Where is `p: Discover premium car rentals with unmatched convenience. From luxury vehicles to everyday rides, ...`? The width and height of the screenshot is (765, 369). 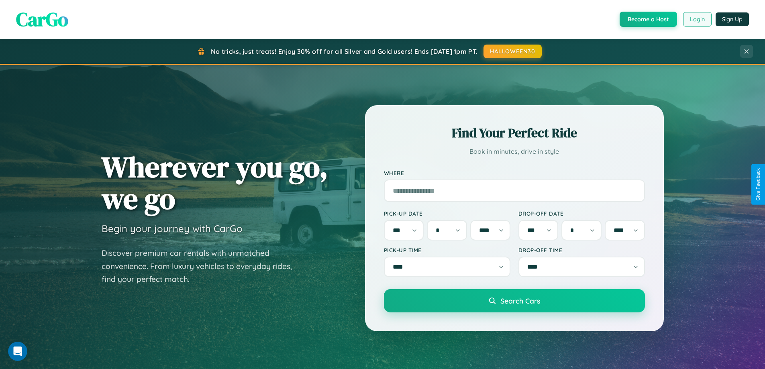 p: Discover premium car rentals with unmatched convenience. From luxury vehicles to everyday rides, ... is located at coordinates (202, 266).